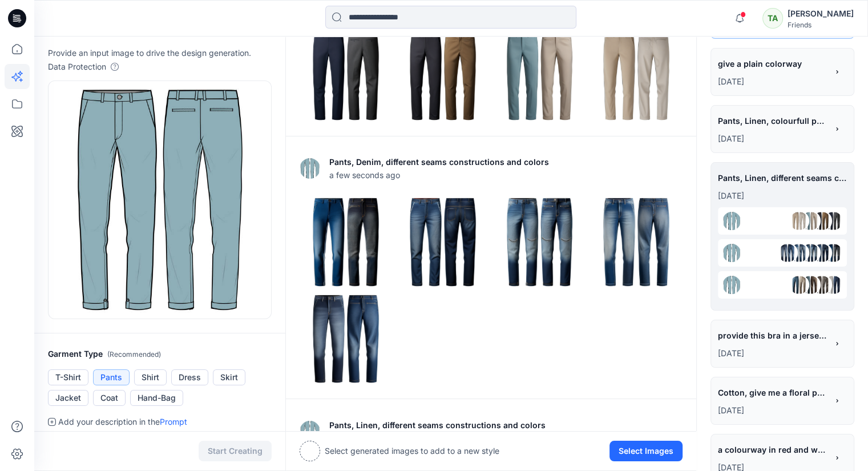  What do you see at coordinates (123, 422) in the screenshot?
I see `p: Add your description in the` at bounding box center [123, 422].